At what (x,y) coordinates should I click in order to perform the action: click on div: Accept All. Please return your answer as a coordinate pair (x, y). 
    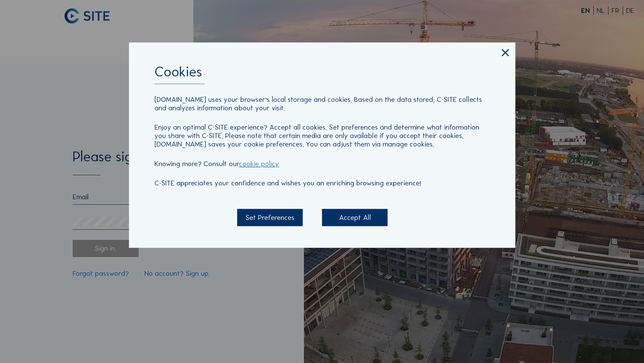
    Looking at the image, I should click on (355, 218).